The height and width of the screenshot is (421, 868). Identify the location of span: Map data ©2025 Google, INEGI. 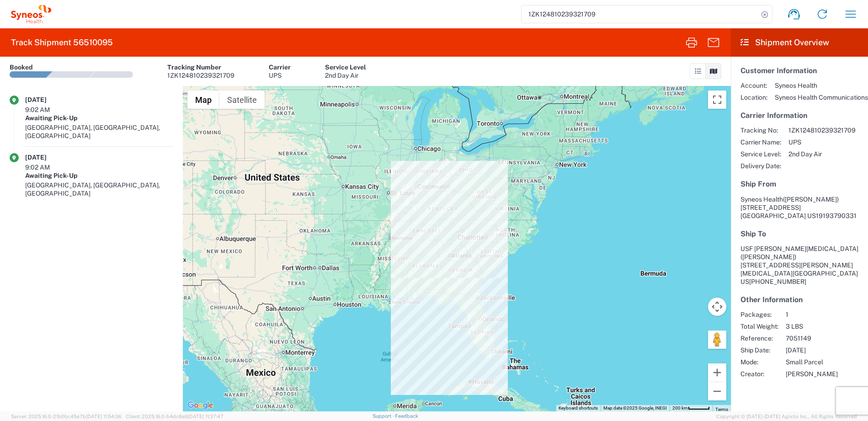
(635, 408).